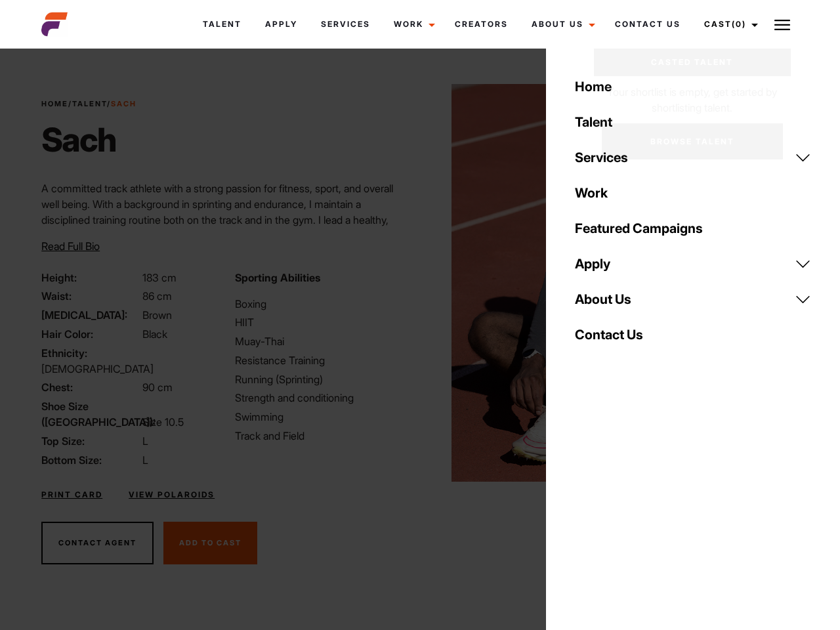  I want to click on span: Read Full Bio, so click(70, 246).